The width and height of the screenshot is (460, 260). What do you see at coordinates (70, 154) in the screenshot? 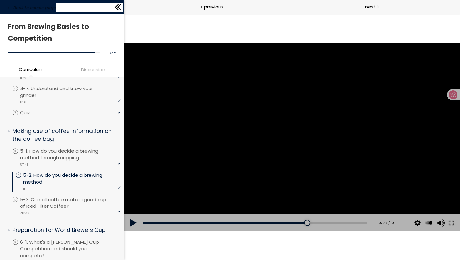
I see `p: 5-1. How do you decide a brewing method through cupping` at bounding box center [70, 154].